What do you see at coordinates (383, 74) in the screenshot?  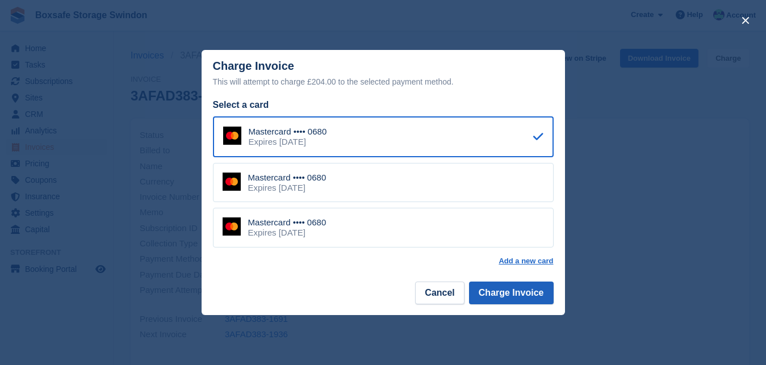 I see `div: Charge Invoice` at bounding box center [383, 74].